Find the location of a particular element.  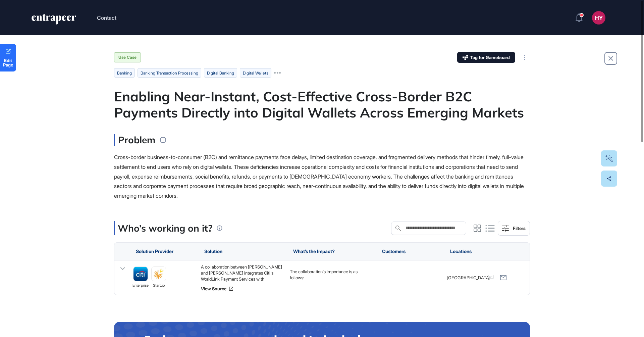

button: Contact is located at coordinates (107, 17).